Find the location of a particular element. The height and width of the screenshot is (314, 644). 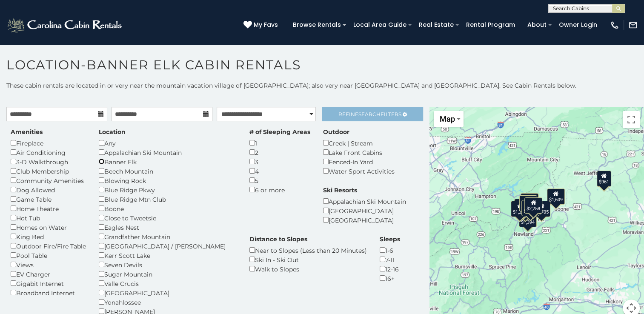

div: 16+ is located at coordinates (389, 278).